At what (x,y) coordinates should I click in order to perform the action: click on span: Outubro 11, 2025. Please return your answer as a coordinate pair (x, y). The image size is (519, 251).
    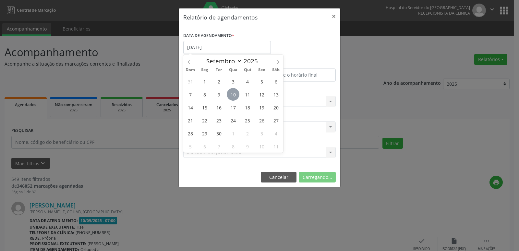
    Looking at the image, I should click on (276, 146).